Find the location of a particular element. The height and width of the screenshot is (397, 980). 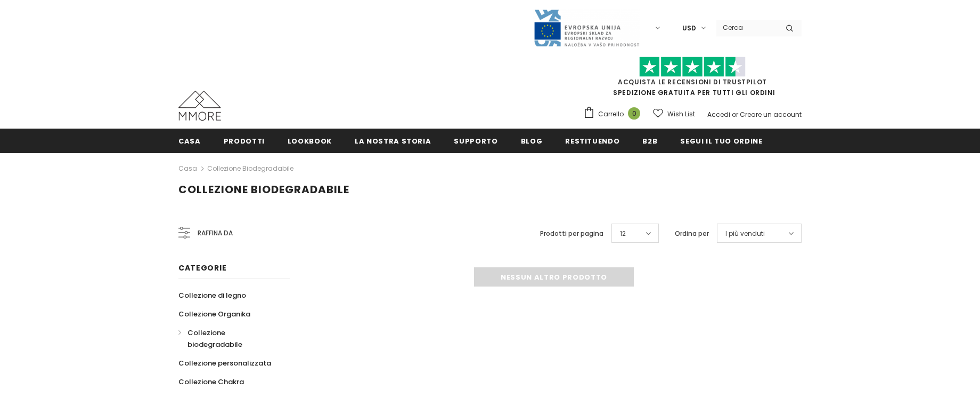

a: La nostra storia is located at coordinates (393, 141).